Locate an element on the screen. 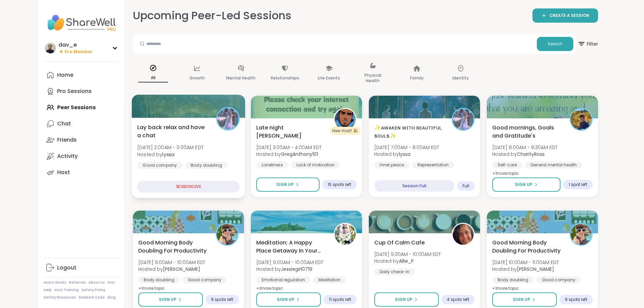  div: dav_e is located at coordinates (75, 45).